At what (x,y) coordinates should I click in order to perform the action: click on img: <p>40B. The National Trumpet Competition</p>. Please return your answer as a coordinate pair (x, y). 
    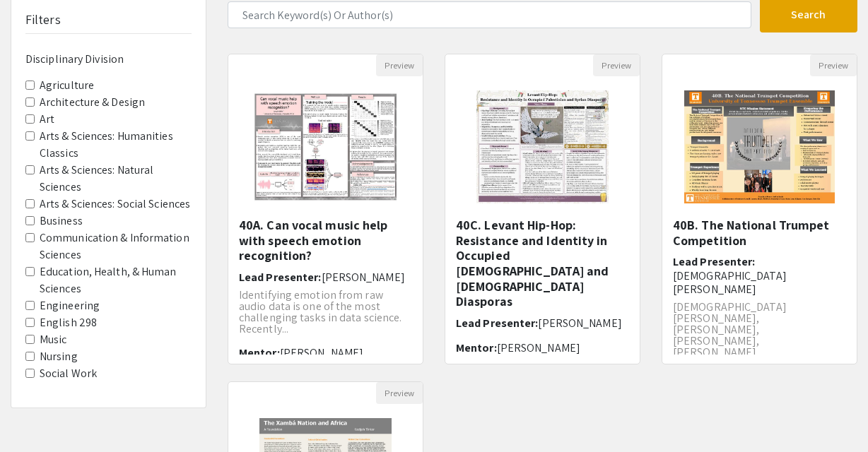
    Looking at the image, I should click on (759, 147).